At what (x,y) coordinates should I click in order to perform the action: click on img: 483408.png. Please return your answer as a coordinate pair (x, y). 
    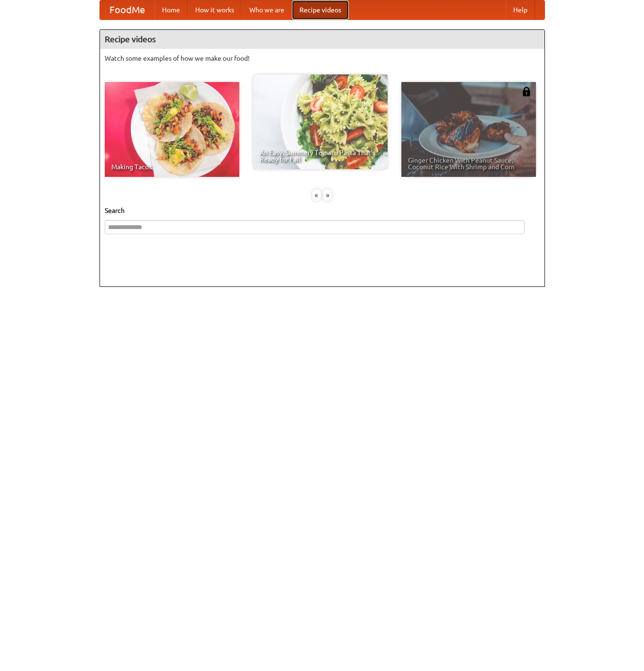
    Looking at the image, I should click on (526, 91).